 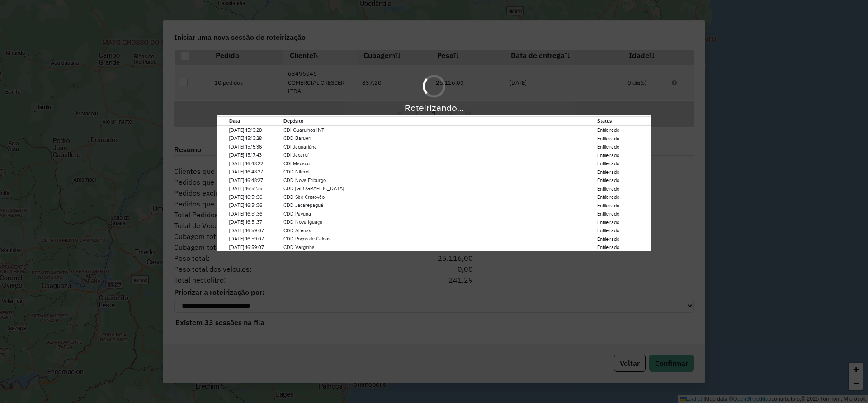 What do you see at coordinates (440, 247) in the screenshot?
I see `td: CDD Varginha` at bounding box center [440, 247].